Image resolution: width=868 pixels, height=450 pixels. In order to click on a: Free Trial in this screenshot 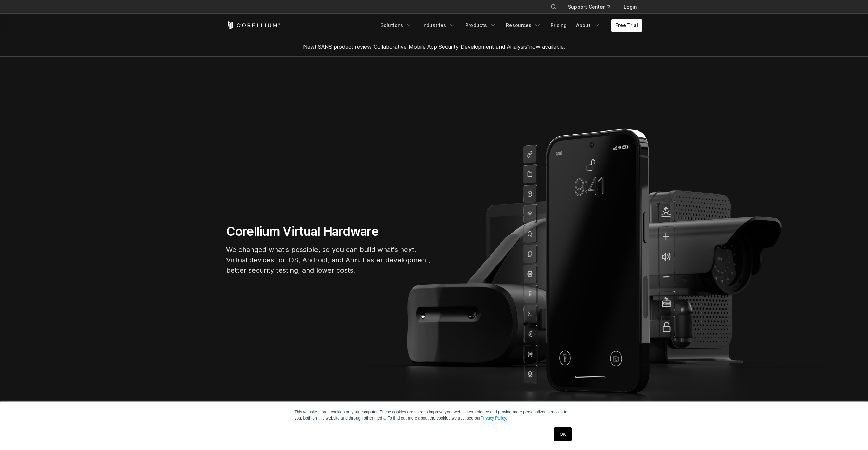, I will do `click(626, 25)`.